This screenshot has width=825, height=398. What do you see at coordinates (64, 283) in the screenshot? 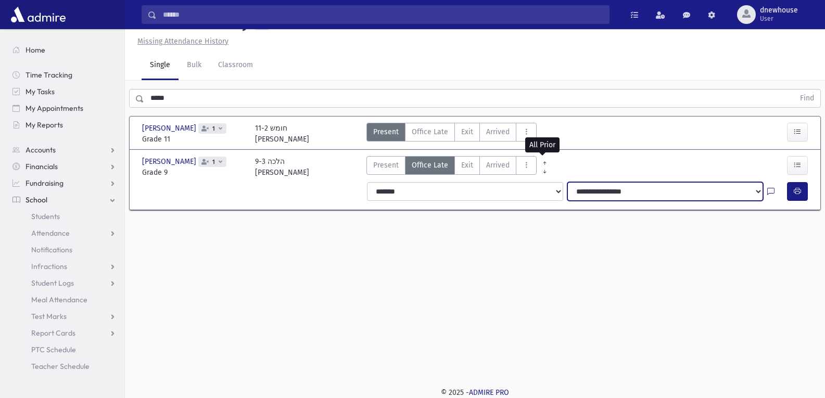
I see `a: Student Logs` at bounding box center [64, 283].